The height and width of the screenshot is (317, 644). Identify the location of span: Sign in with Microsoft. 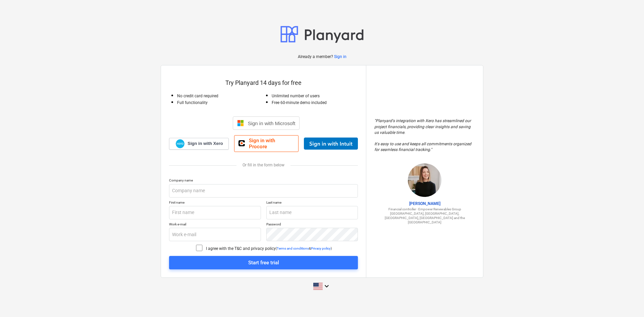
(272, 124).